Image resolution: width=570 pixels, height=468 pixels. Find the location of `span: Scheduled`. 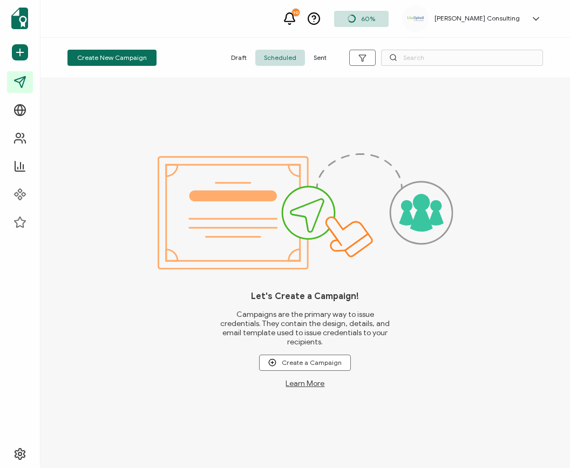

span: Scheduled is located at coordinates (280, 58).